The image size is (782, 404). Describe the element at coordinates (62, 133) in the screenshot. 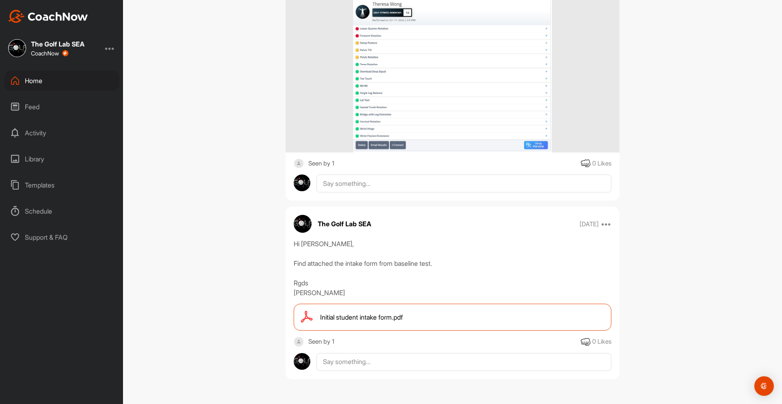

I see `div: Activity` at that location.